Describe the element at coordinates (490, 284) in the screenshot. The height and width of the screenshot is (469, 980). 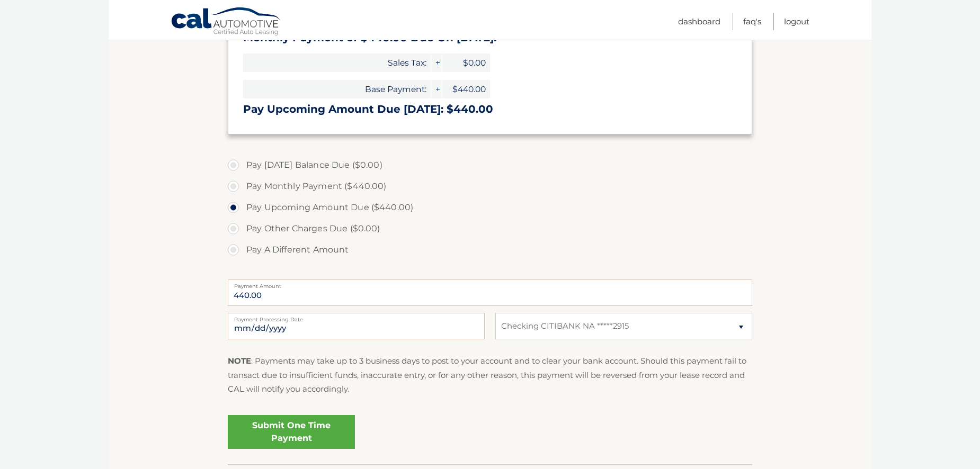
I see `label: Payment Amount` at that location.